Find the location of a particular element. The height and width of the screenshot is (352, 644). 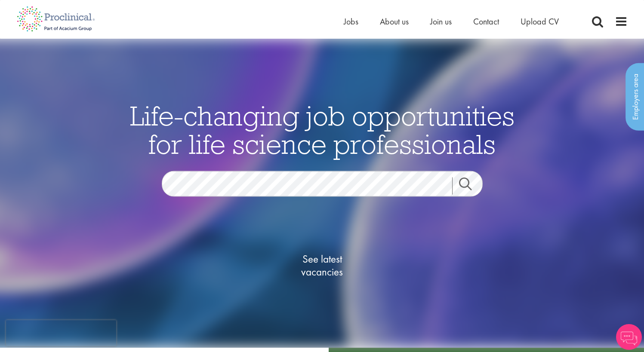

a: About us is located at coordinates (394, 22).